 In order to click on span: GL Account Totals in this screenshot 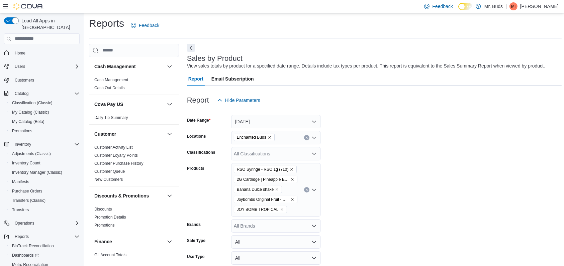, I will do `click(110, 255)`.